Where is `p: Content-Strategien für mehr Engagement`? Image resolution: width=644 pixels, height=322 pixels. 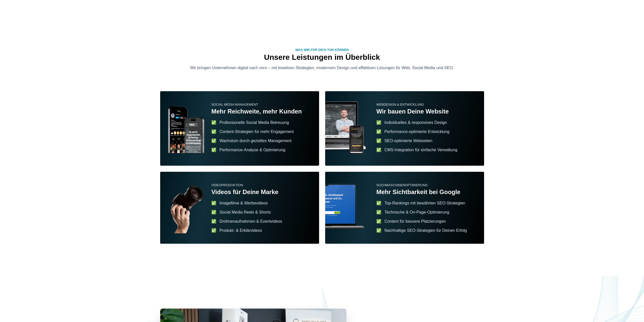 p: Content-Strategien für mehr Engagement is located at coordinates (256, 131).